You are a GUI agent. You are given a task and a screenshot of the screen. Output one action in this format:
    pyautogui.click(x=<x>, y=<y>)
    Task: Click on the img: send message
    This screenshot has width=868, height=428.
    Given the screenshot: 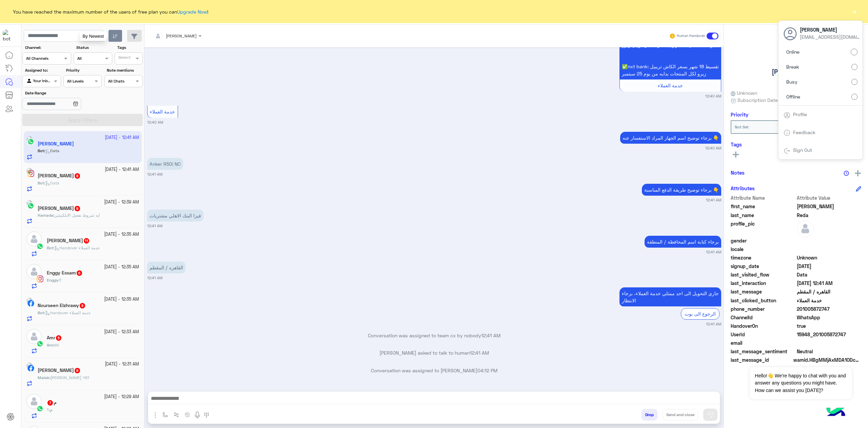 What is the action you would take?
    pyautogui.click(x=710, y=415)
    